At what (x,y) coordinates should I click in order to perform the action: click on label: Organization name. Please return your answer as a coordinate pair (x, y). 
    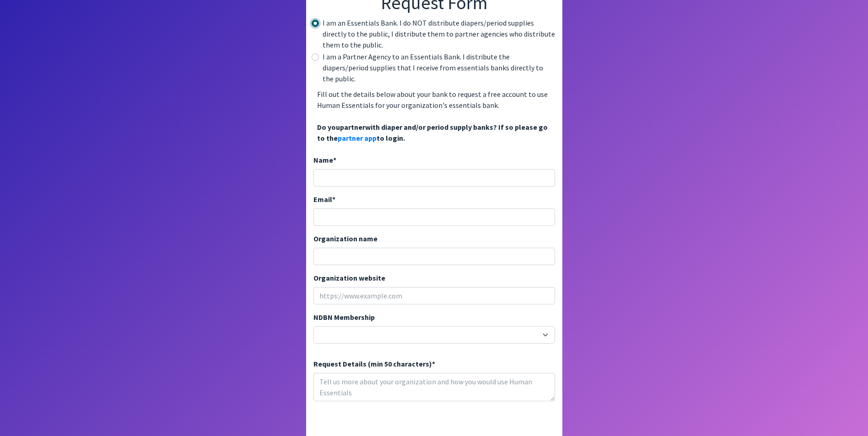
    Looking at the image, I should click on (345, 239).